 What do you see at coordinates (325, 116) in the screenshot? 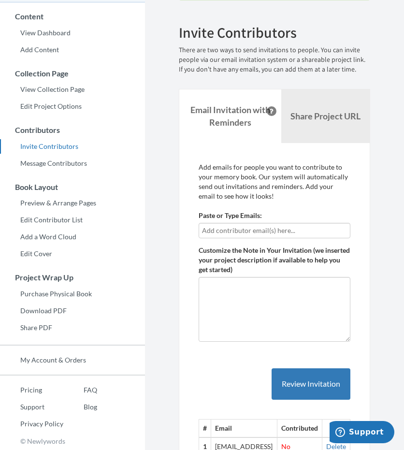
I see `b: Share Project URL` at bounding box center [325, 116].